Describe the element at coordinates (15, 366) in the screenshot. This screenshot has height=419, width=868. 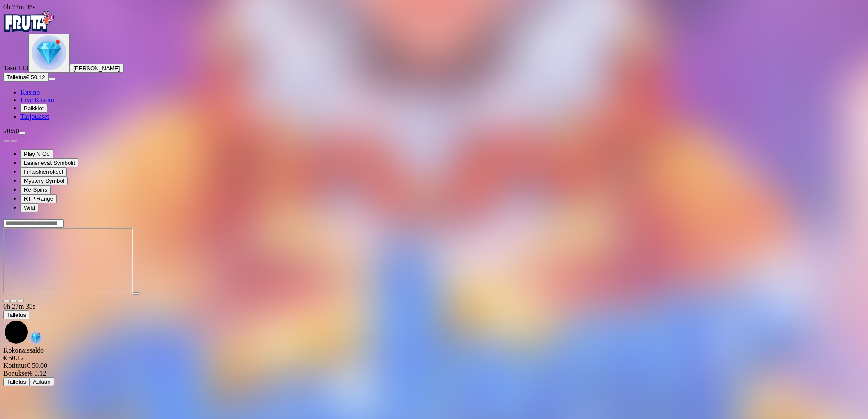
I see `span: Kotiutus` at that location.